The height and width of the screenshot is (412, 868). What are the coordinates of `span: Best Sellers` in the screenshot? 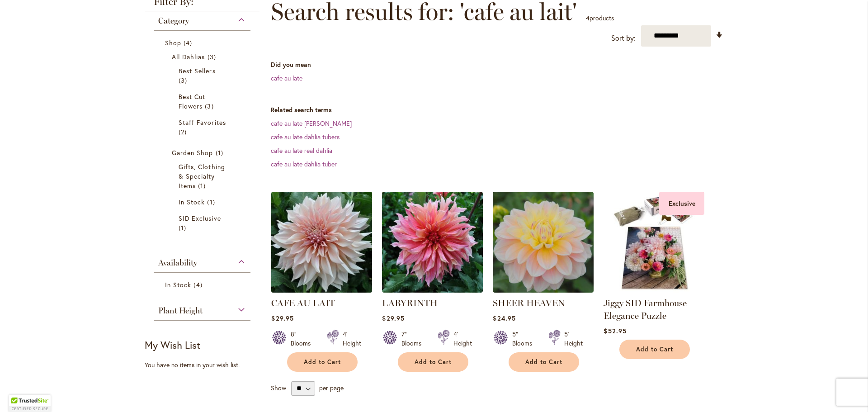 It's located at (197, 71).